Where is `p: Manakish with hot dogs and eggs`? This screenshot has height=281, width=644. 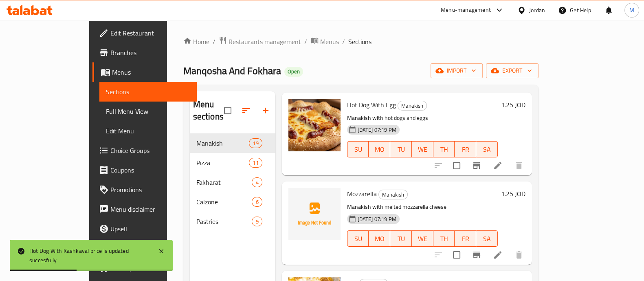
p: Manakish with hot dogs and eggs is located at coordinates (422, 118).